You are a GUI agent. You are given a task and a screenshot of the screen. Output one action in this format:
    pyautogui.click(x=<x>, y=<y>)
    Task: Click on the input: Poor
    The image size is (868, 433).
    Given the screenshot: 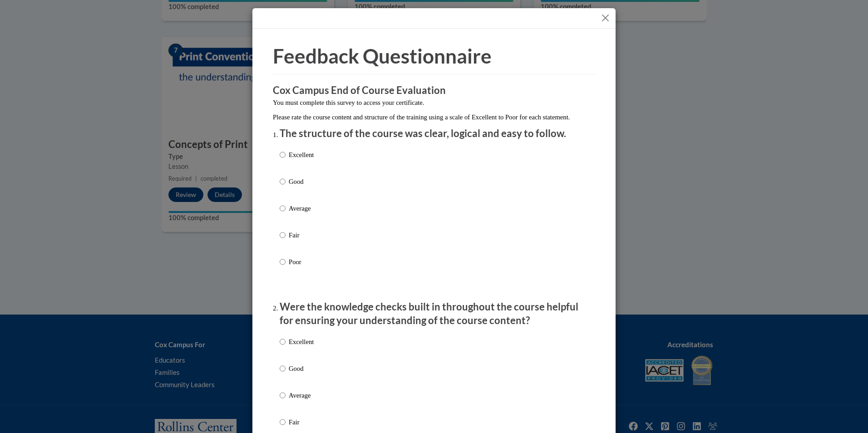 What is the action you would take?
    pyautogui.click(x=283, y=262)
    